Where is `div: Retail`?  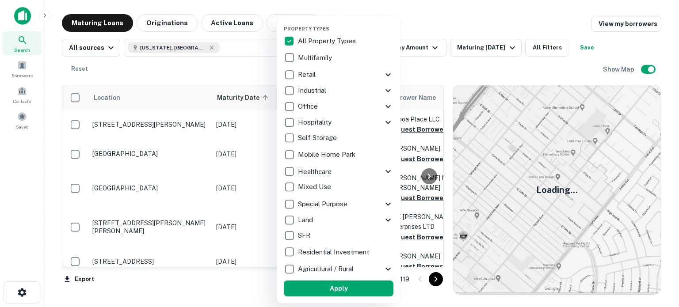
div: Retail is located at coordinates (339, 75).